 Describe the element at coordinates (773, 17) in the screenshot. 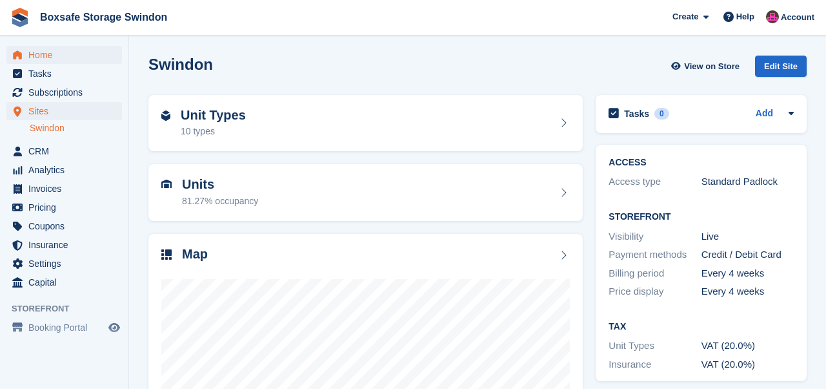

I see `img: Philip Matthews` at that location.